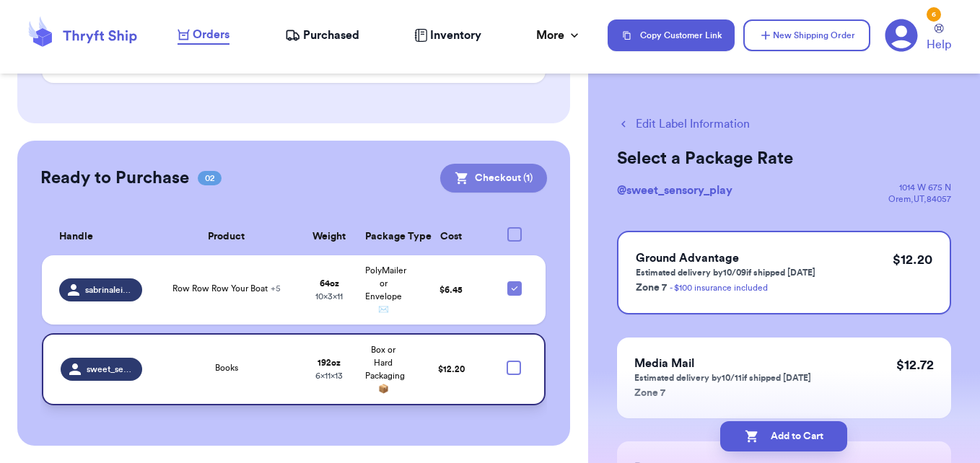 Image resolution: width=980 pixels, height=463 pixels. Describe the element at coordinates (451, 236) in the screenshot. I see `th: Cost` at that location.